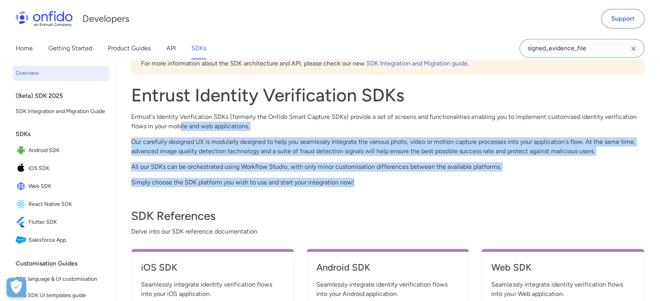 The image size is (660, 301). I want to click on a: Home, so click(24, 48).